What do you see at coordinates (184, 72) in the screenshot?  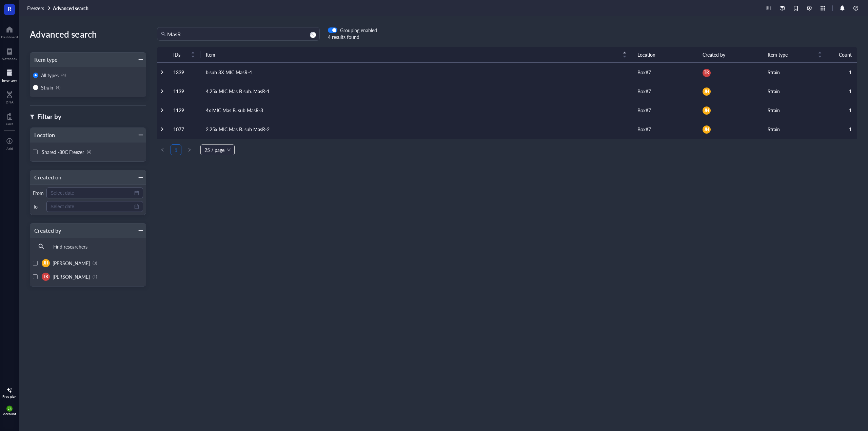 I see `td: 1339` at bounding box center [184, 72].